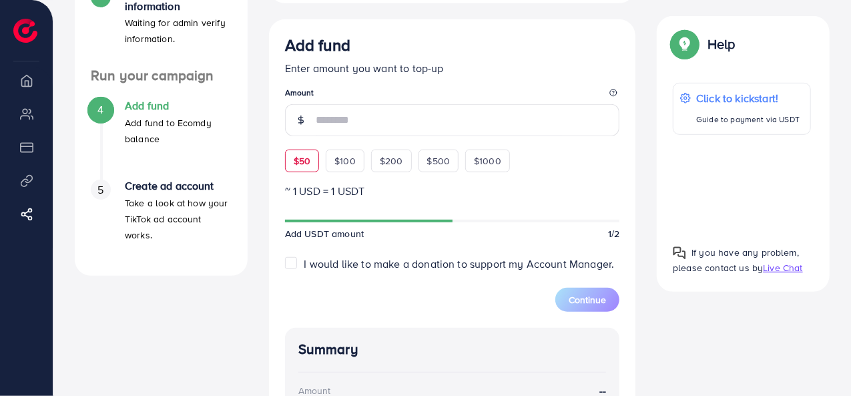 The height and width of the screenshot is (396, 851). What do you see at coordinates (161, 220) in the screenshot?
I see `li: Create ad account` at bounding box center [161, 220].